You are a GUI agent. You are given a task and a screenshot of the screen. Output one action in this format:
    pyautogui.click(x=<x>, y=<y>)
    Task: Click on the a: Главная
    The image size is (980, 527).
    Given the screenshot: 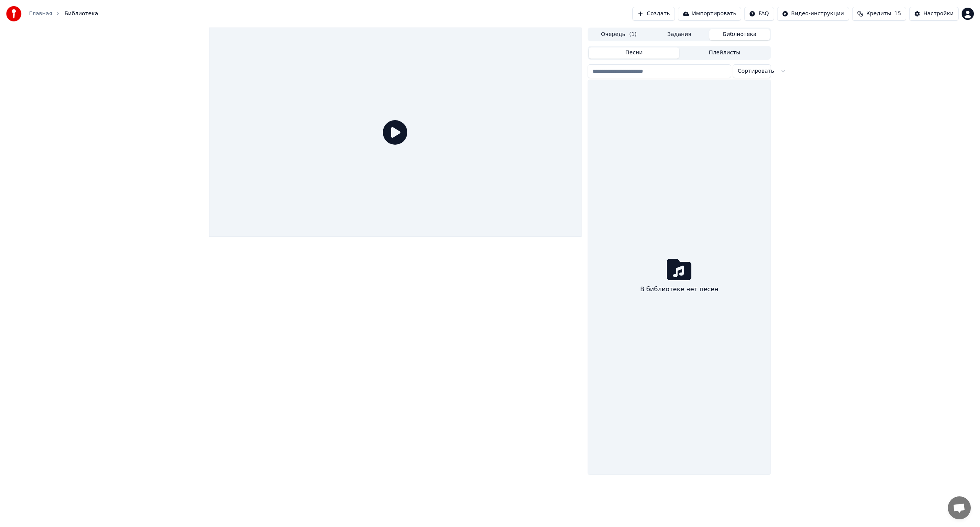 What is the action you would take?
    pyautogui.click(x=40, y=14)
    